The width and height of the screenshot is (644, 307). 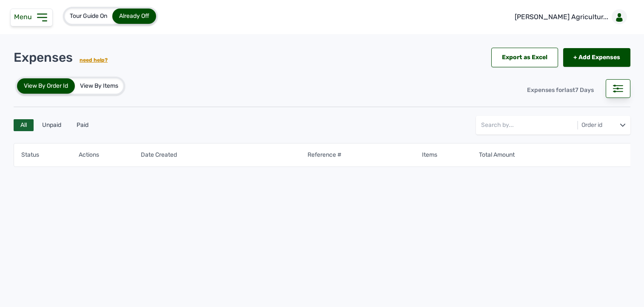 I want to click on div: Order id, so click(x=592, y=125).